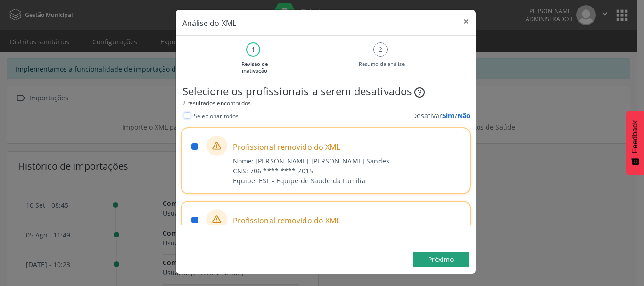 This screenshot has width=644, height=286. I want to click on div: Equipe: ESF - Equipe de Saude da Familia, so click(347, 181).